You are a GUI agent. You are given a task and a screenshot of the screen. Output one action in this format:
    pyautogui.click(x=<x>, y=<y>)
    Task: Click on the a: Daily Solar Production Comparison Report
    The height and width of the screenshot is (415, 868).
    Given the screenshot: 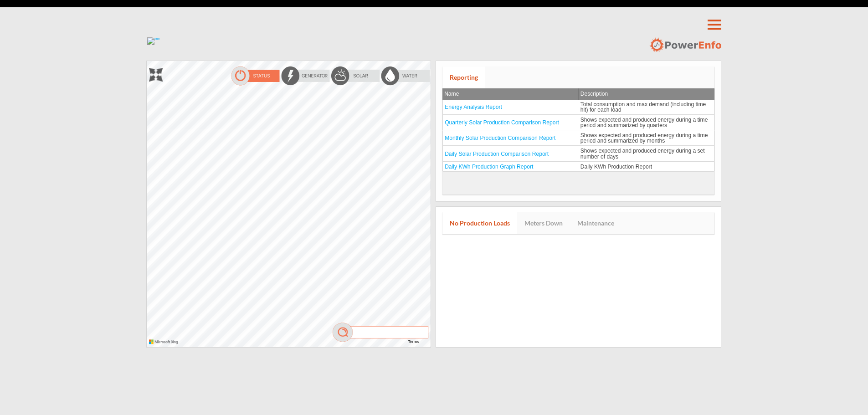 What is the action you would take?
    pyautogui.click(x=497, y=154)
    